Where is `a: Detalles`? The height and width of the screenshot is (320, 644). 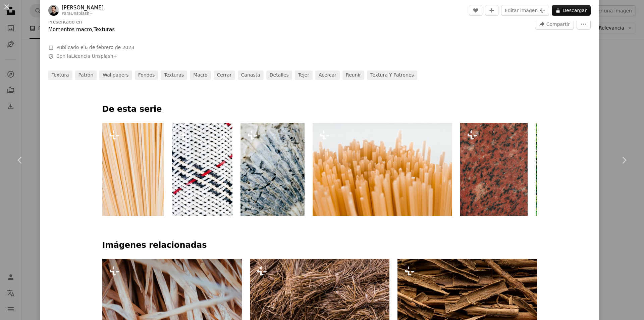
a: Detalles is located at coordinates (279, 75).